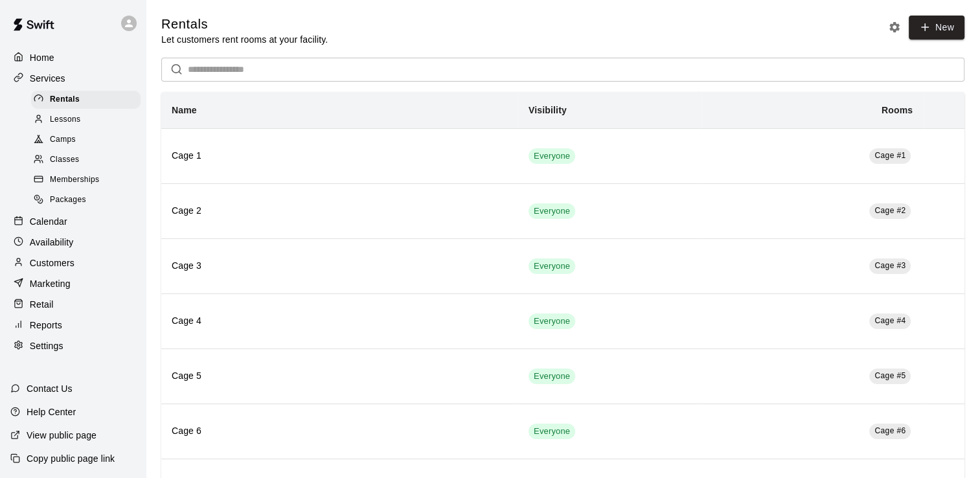  Describe the element at coordinates (42, 305) in the screenshot. I see `p: Retail` at that location.